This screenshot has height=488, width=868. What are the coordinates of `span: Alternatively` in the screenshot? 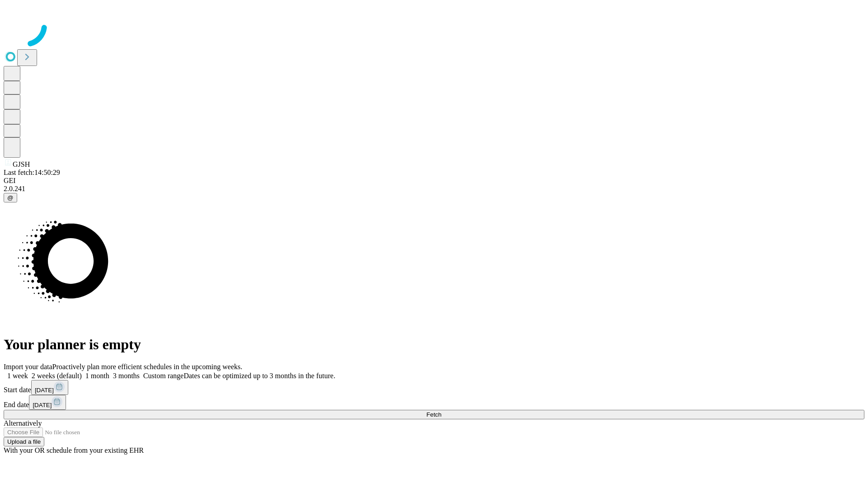 It's located at (22, 423).